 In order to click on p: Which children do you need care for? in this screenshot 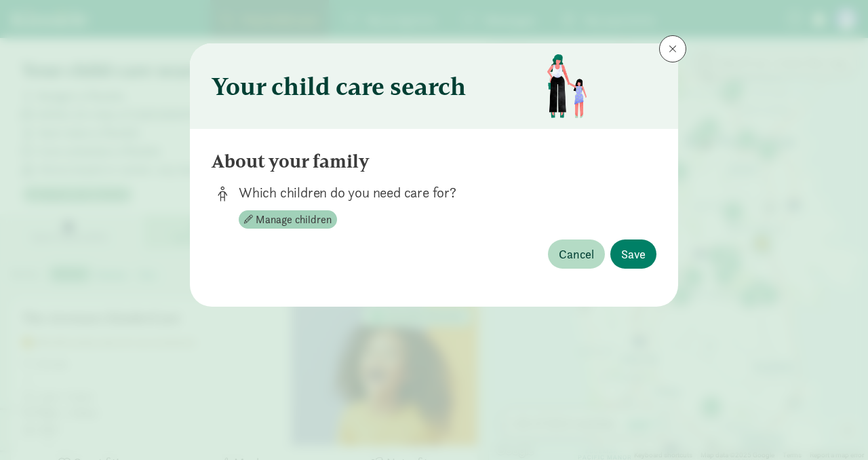, I will do `click(437, 193)`.